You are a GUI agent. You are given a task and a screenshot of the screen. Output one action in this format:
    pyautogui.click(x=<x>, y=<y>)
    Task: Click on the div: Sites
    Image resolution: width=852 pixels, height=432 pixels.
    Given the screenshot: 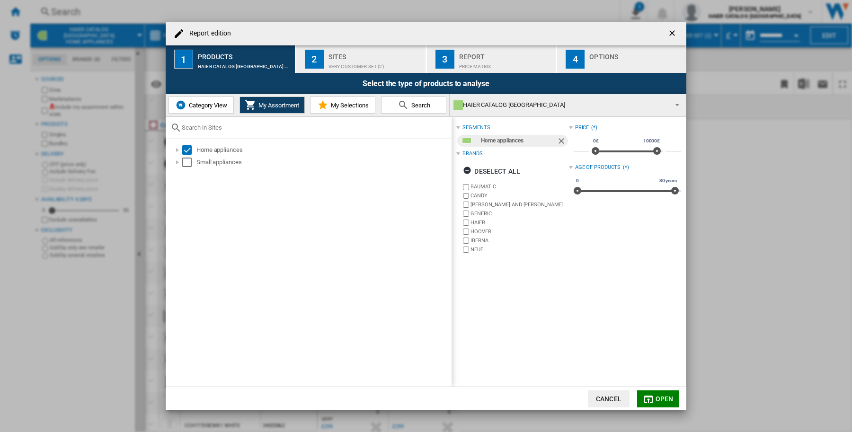 What is the action you would take?
    pyautogui.click(x=375, y=54)
    